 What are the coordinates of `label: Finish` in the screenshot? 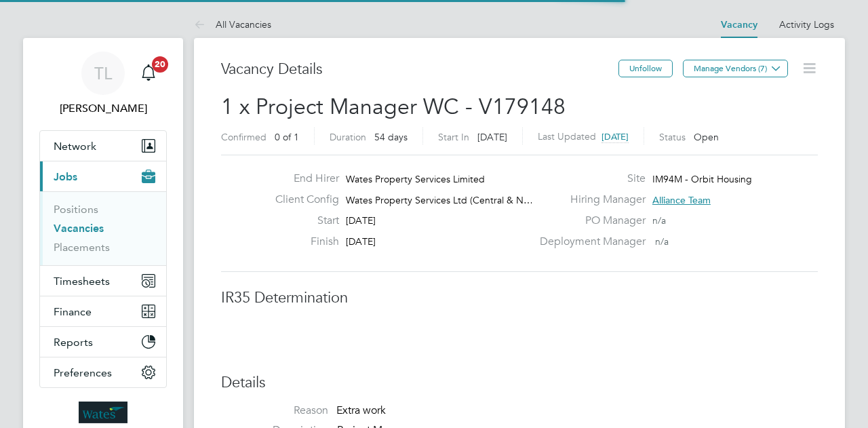 It's located at (302, 242).